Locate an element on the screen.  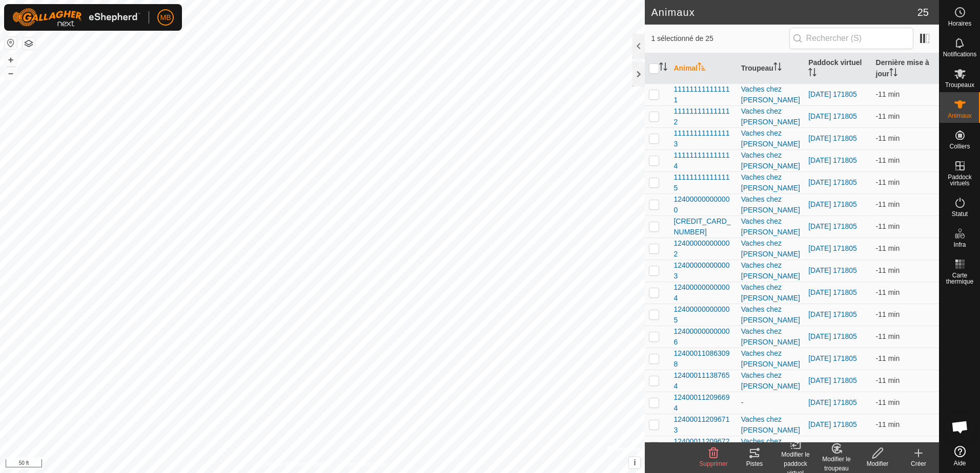
th: Dernière mise à jour is located at coordinates (905, 69).